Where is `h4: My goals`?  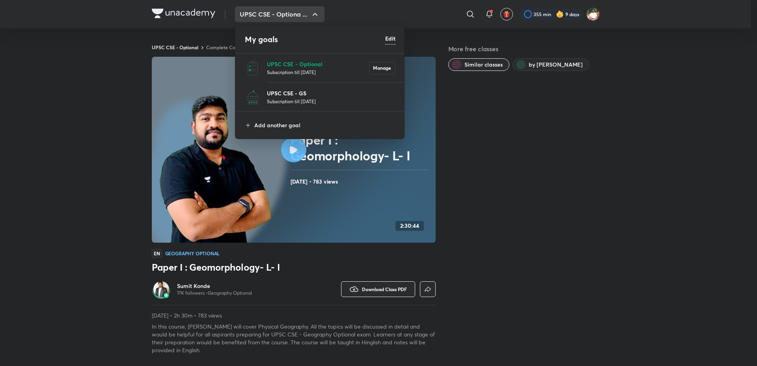 h4: My goals is located at coordinates (315, 39).